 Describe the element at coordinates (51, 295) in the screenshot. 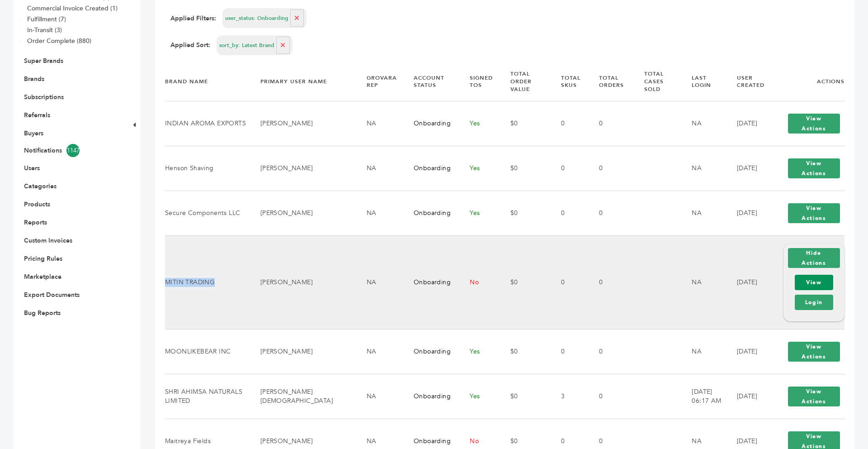

I see `a: Export Documents` at that location.